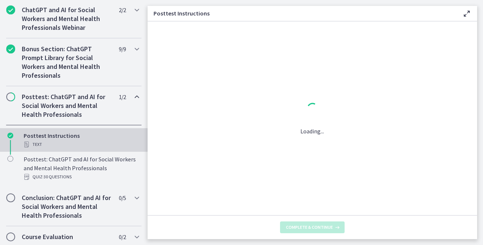 The width and height of the screenshot is (483, 245). I want to click on span: 0 / 5, so click(122, 198).